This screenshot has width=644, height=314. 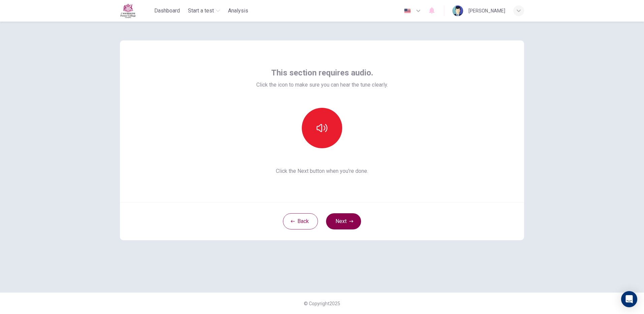 I want to click on button: Start a test, so click(x=203, y=11).